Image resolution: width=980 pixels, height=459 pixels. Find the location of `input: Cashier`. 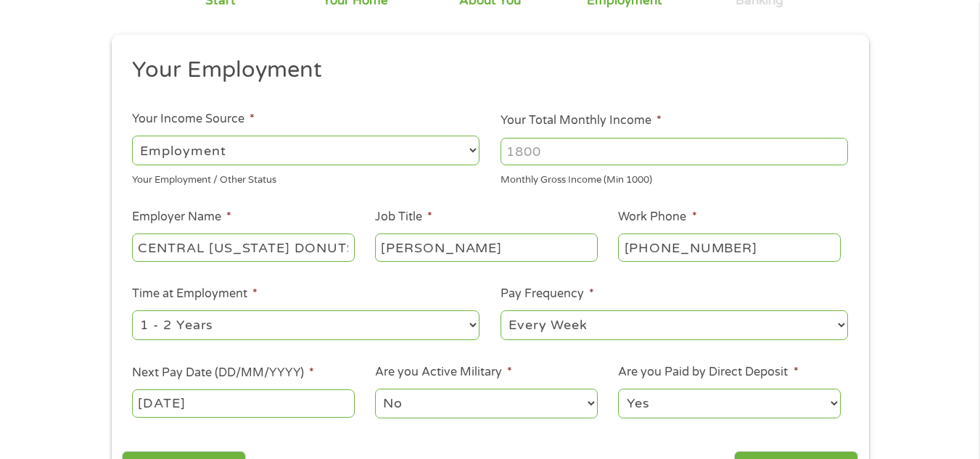

input: Cashier is located at coordinates (486, 247).